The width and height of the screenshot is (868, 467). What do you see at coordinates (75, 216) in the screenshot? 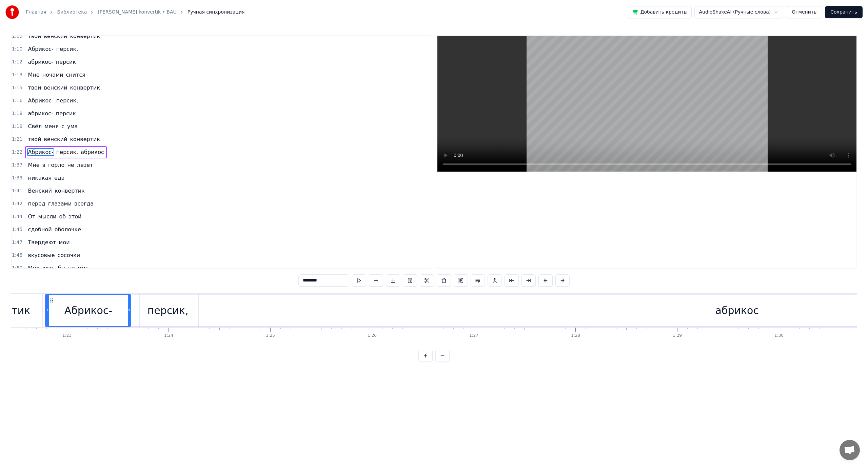
I see `span: этой` at bounding box center [75, 216].